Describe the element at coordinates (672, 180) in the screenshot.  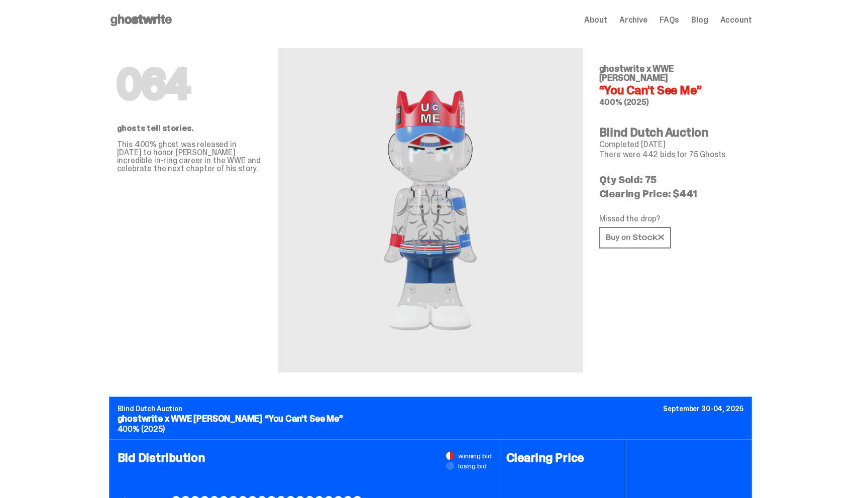
I see `p: Qty Sold: 75` at that location.